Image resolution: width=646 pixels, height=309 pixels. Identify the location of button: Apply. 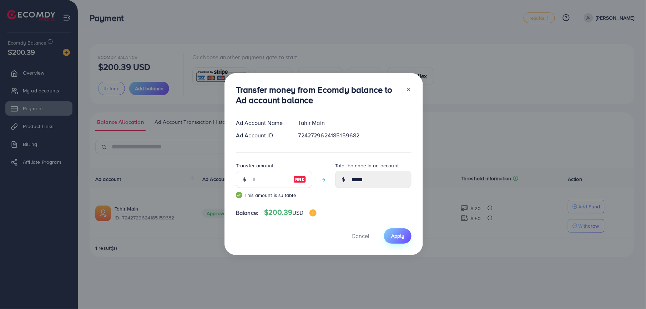
(397, 236).